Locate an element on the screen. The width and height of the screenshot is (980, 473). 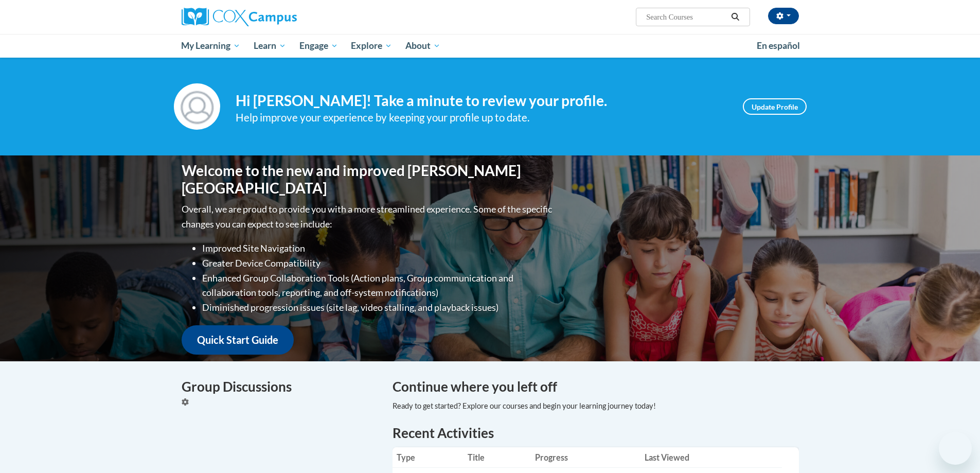
img: Cox Campus is located at coordinates (240, 17).